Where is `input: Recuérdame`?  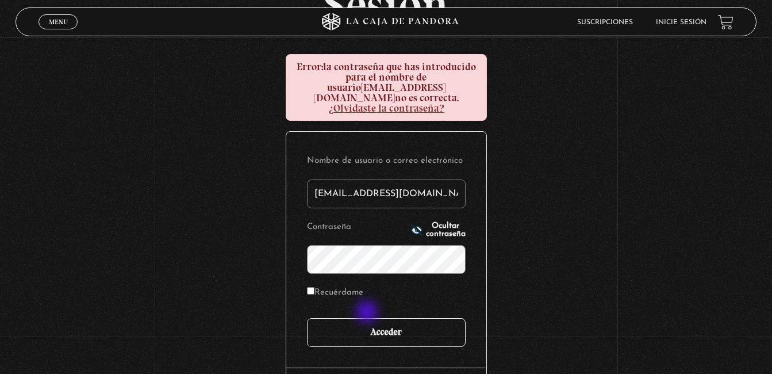 input: Recuérdame is located at coordinates (310, 290).